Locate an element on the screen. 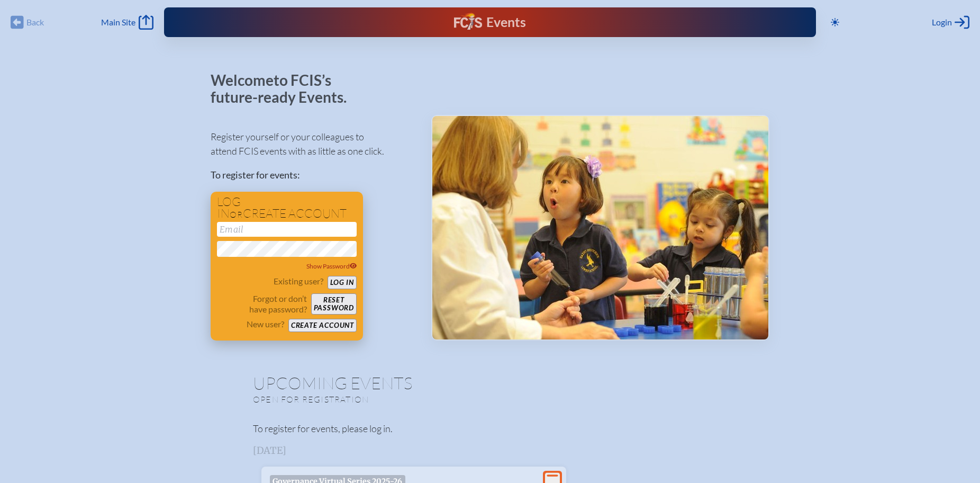  h1: Upcoming Events is located at coordinates (490, 383).